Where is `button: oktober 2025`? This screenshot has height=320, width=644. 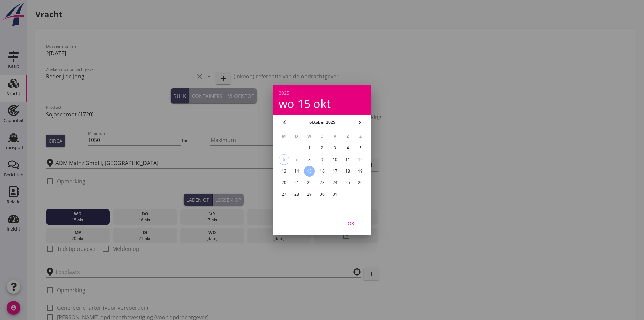 button: oktober 2025 is located at coordinates (322, 123).